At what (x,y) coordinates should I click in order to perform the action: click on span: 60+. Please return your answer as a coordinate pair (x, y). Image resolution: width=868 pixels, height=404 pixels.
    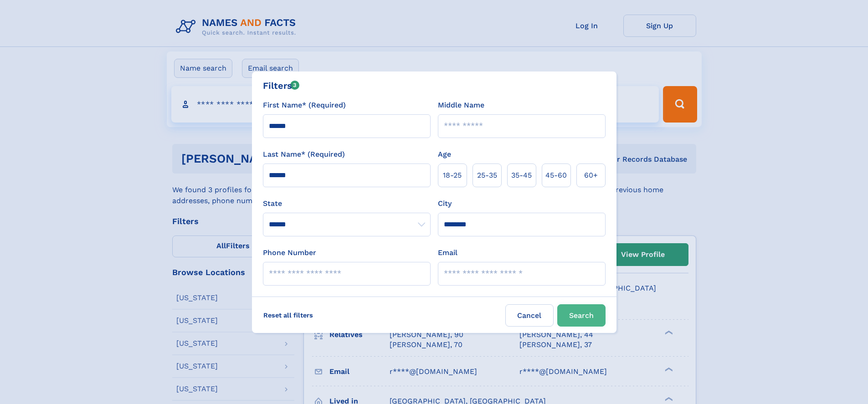
    Looking at the image, I should click on (591, 175).